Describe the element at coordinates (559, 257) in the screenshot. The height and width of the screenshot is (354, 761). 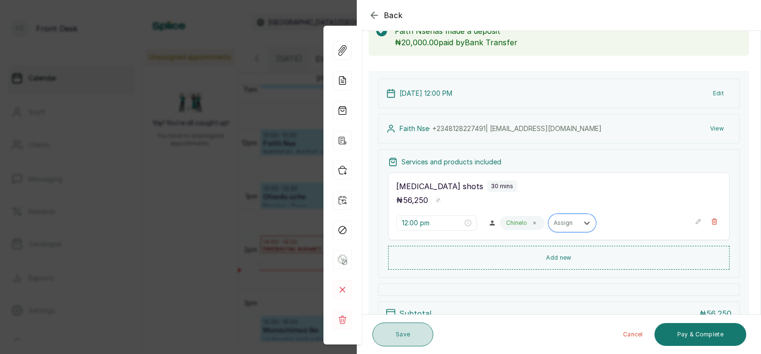
I see `button: Add new` at that location.